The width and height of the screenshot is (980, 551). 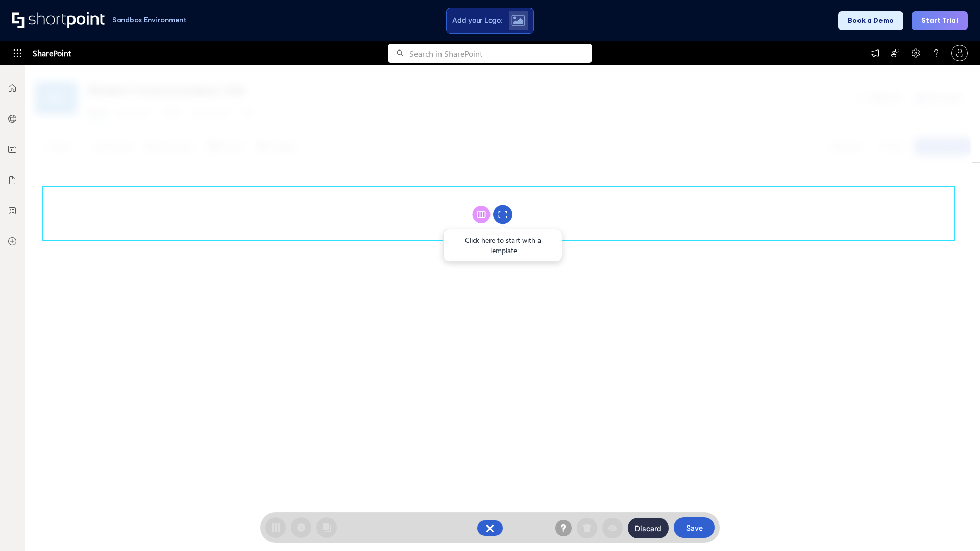 I want to click on h1: Sandbox Environment, so click(x=150, y=20).